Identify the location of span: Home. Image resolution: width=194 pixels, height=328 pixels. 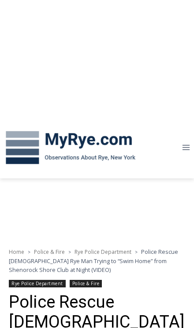
(16, 252).